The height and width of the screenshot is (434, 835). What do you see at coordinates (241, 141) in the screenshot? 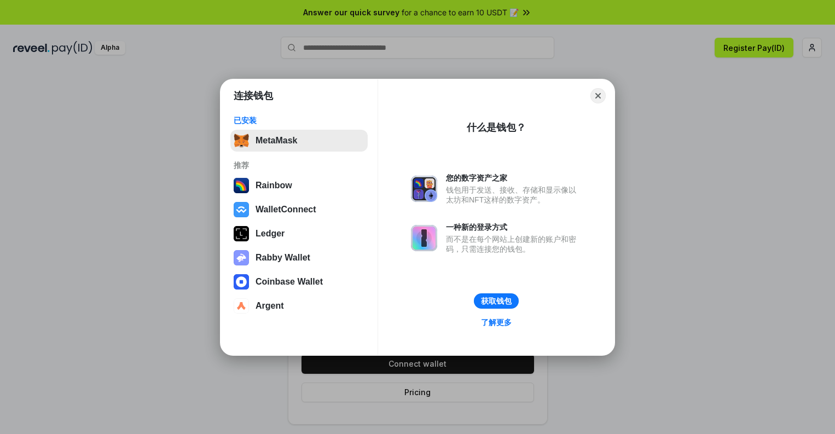
I see `img: svg+xml,%3Csvg%20fill%3D%22none%22%20height%3D%2233%22%20viewBox%3D%220%200%2035%2033%22%20width%...` at bounding box center [241, 141].